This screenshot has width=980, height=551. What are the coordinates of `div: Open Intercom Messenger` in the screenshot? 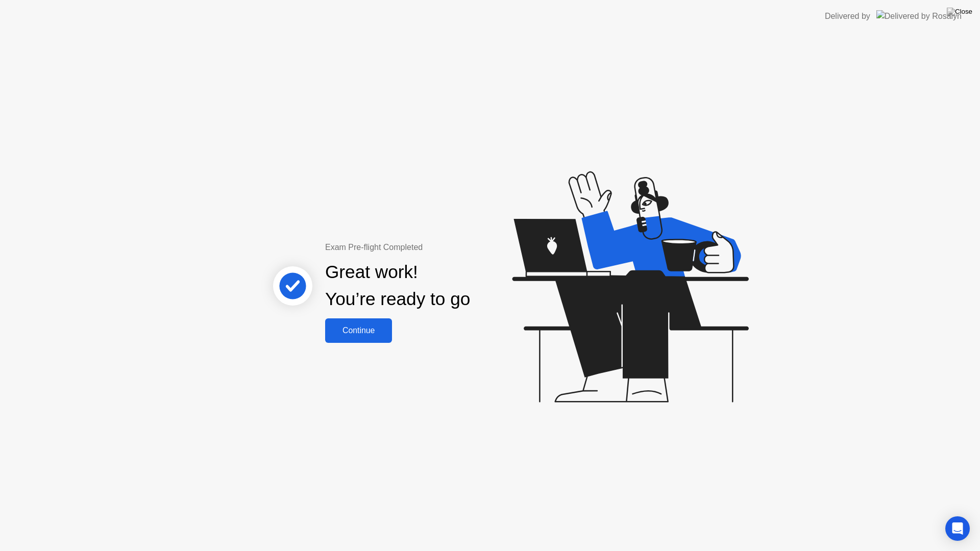 It's located at (958, 529).